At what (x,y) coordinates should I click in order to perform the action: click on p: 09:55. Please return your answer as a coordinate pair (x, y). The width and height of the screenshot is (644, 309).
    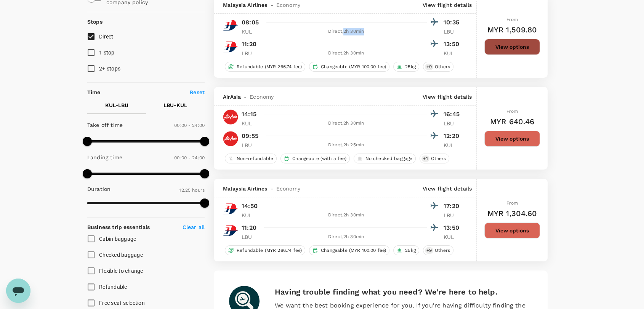
    Looking at the image, I should click on (250, 136).